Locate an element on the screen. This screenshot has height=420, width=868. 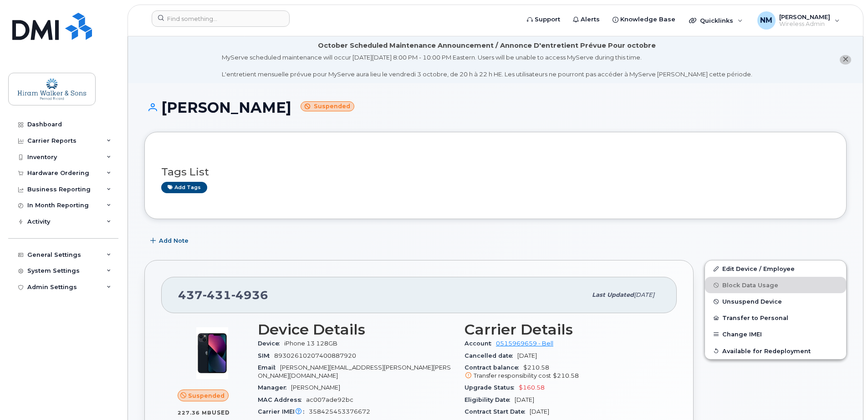
button: Add Note is located at coordinates (170, 241).